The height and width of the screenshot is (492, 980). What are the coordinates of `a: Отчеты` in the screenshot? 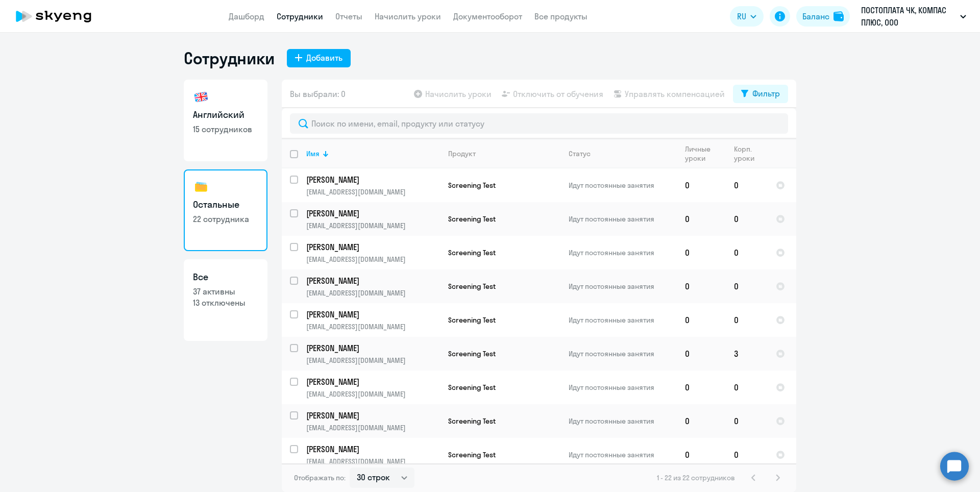 It's located at (349, 17).